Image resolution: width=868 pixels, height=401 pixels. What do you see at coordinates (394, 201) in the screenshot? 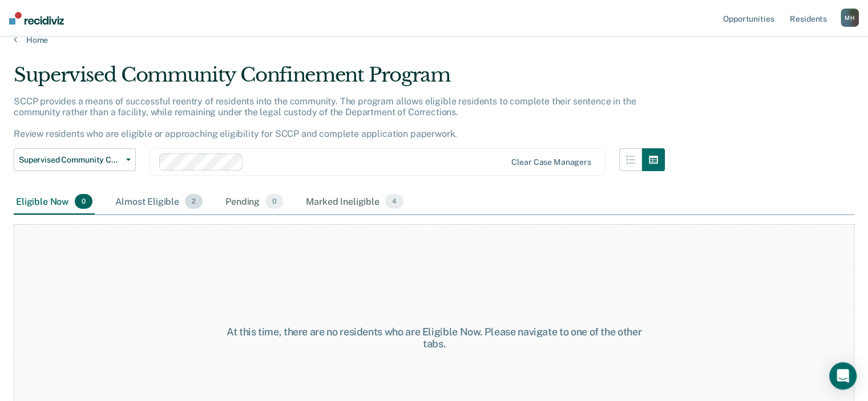
I see `span: 4` at bounding box center [394, 201].